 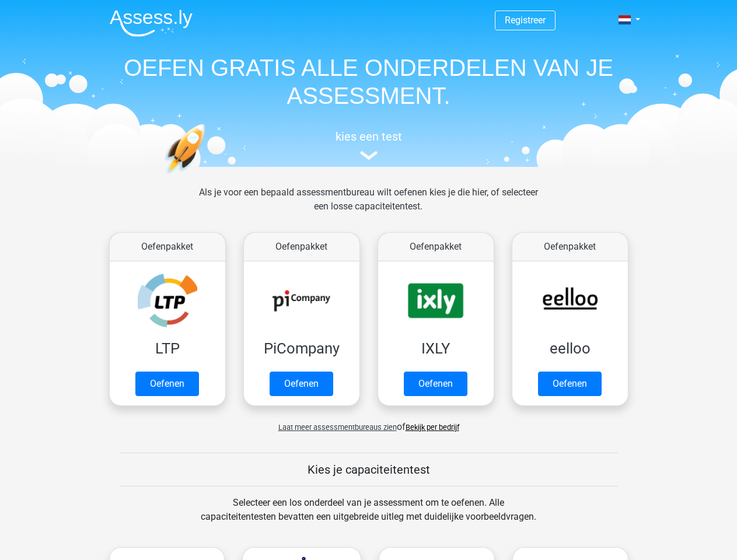 What do you see at coordinates (207, 176) in the screenshot?
I see `img: oefenen` at bounding box center [207, 176].